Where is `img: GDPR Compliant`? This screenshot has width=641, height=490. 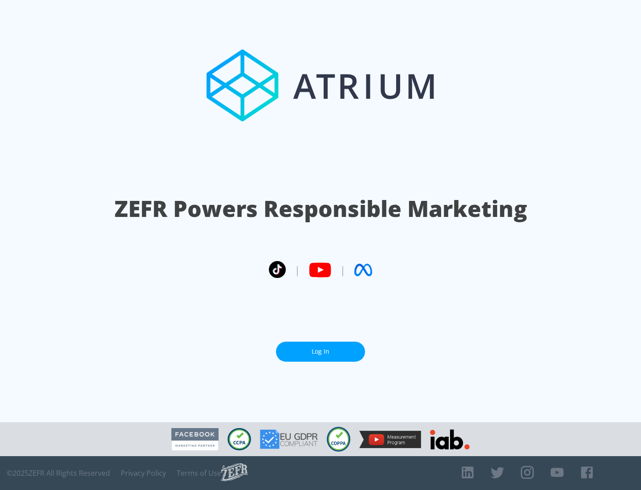
img: GDPR Compliant is located at coordinates (289, 439).